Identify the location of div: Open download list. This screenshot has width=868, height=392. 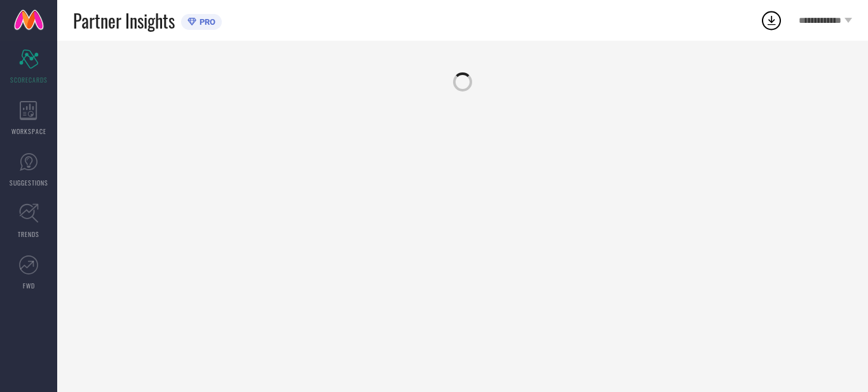
(771, 21).